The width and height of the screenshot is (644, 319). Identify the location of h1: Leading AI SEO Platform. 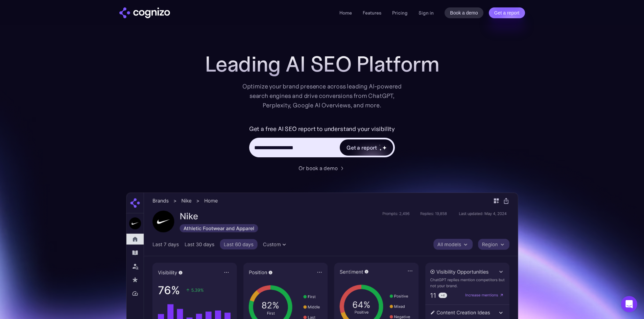
(322, 64).